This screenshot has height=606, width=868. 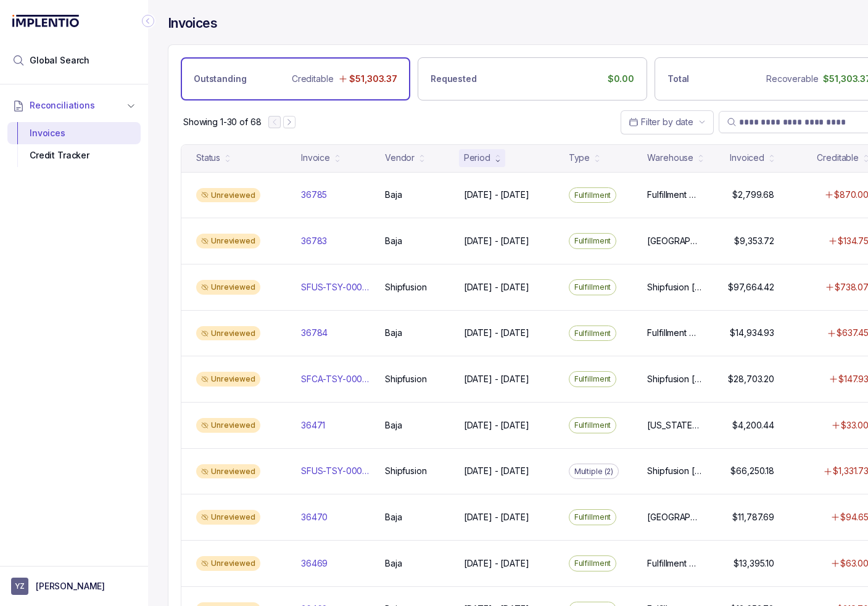 I want to click on h4: Invoices, so click(x=192, y=24).